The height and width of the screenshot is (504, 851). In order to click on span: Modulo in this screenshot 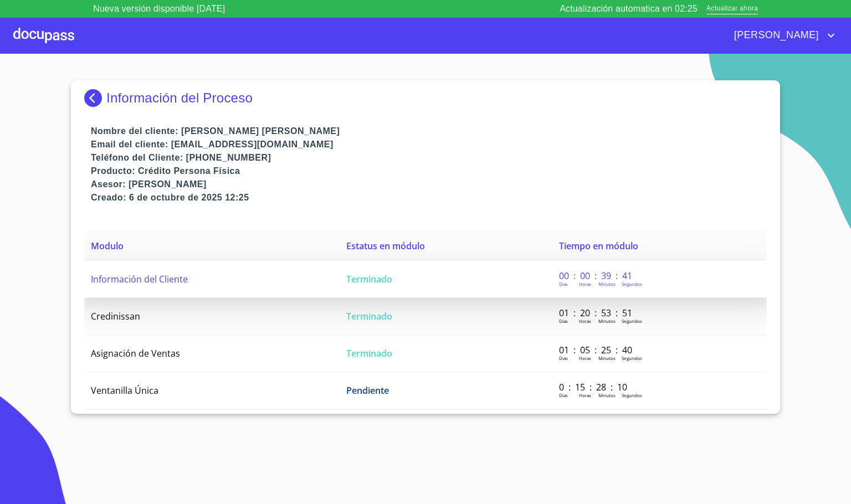, I will do `click(107, 246)`.